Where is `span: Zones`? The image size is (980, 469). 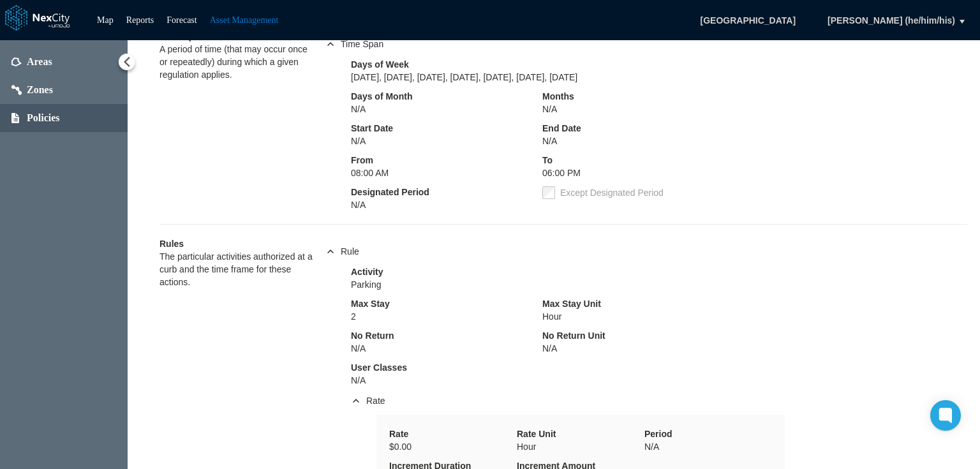 span: Zones is located at coordinates (40, 90).